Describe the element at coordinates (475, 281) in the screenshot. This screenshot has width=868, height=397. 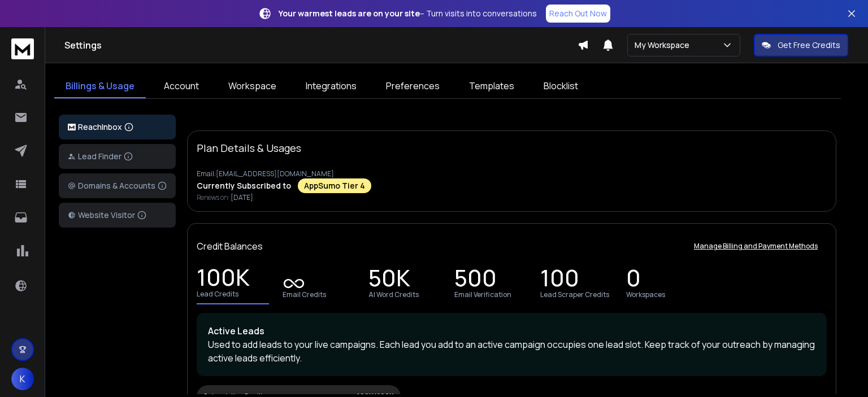
I see `p: 500` at that location.